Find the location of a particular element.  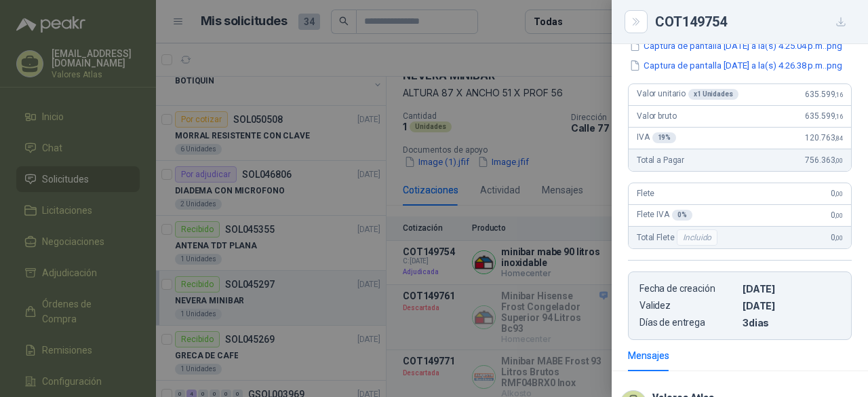

button: Close is located at coordinates (636, 22).